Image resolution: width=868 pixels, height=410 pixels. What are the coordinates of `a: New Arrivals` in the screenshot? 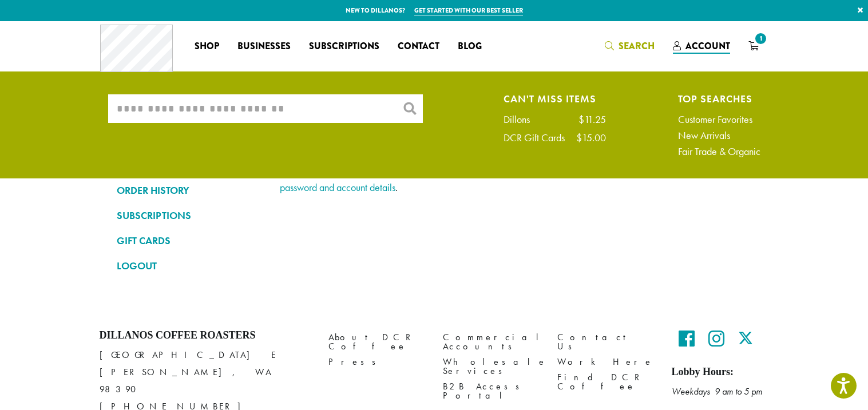 It's located at (719, 136).